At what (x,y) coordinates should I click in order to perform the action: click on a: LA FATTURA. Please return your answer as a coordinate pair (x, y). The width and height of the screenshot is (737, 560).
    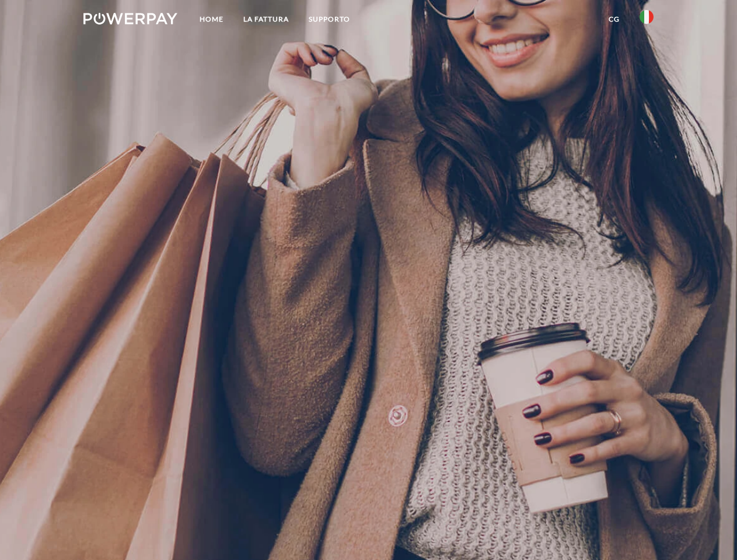
    Looking at the image, I should click on (266, 19).